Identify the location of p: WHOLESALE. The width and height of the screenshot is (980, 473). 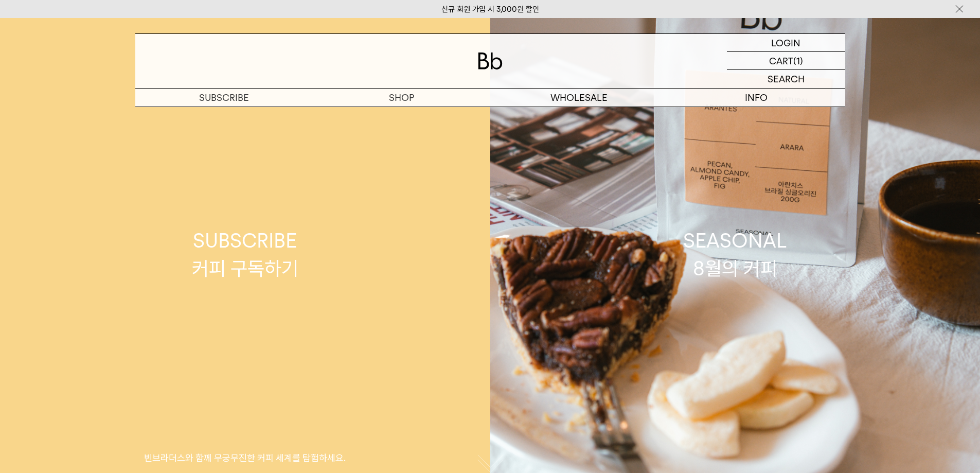
(579, 97).